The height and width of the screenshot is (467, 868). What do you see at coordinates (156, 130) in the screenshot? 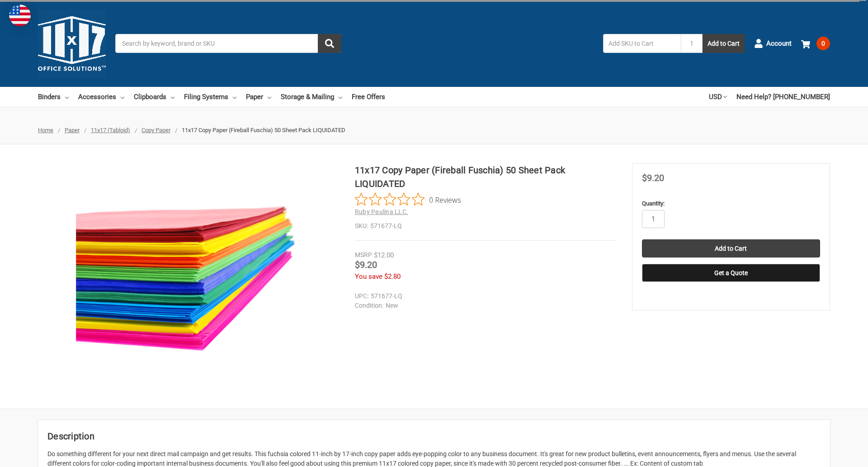
I see `span: Copy Paper` at bounding box center [156, 130].